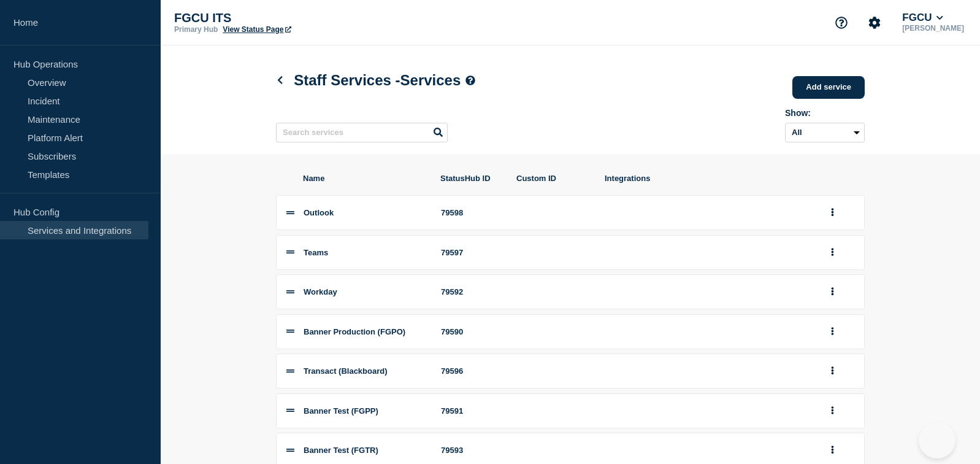 Image resolution: width=980 pixels, height=464 pixels. I want to click on span: Outlook, so click(318, 212).